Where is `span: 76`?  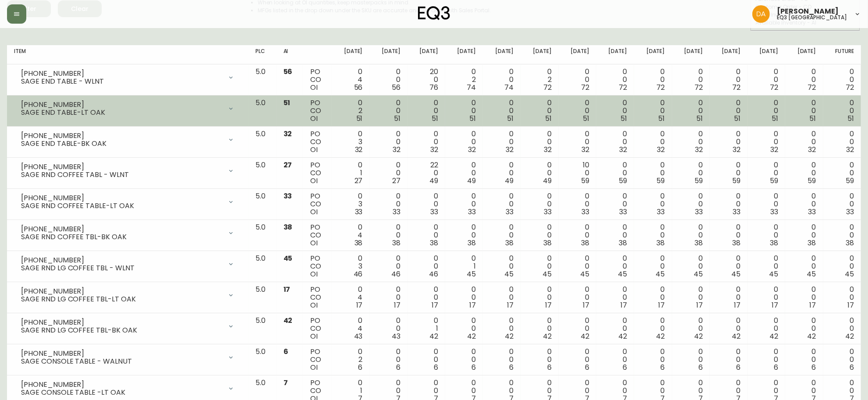 span: 76 is located at coordinates (433, 87).